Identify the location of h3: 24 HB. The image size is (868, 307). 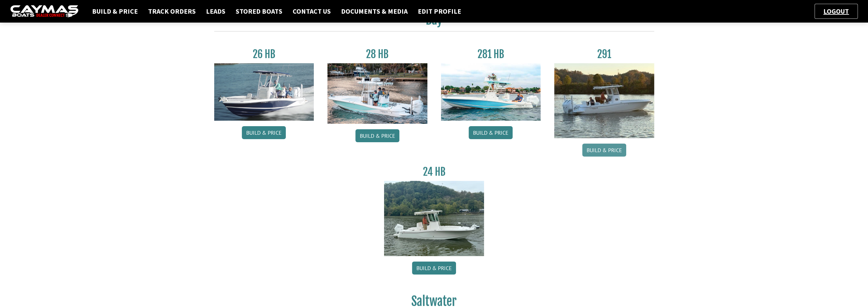
(434, 171).